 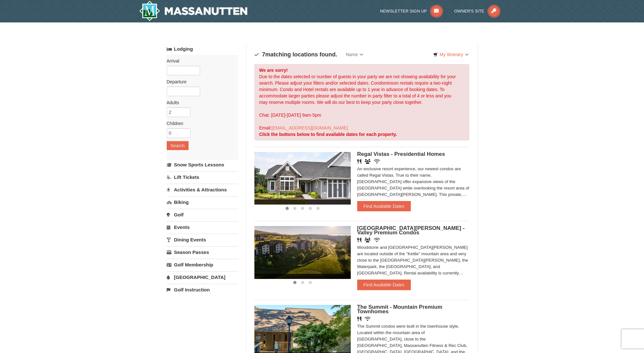 I want to click on strong: We are sorry!, so click(x=274, y=70).